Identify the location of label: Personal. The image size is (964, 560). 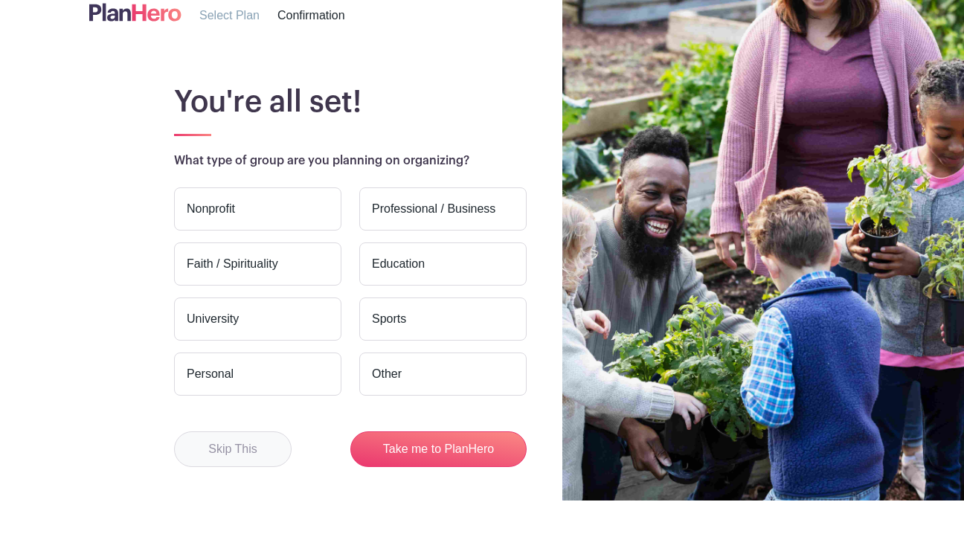
(258, 374).